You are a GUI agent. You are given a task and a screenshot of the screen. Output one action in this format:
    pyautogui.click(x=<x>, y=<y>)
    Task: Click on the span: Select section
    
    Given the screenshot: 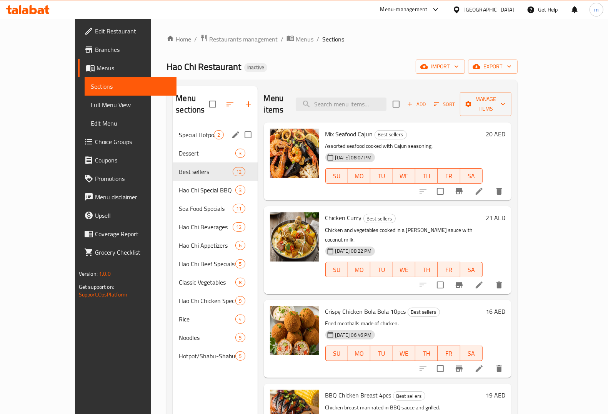 What is the action you would take?
    pyautogui.click(x=396, y=104)
    